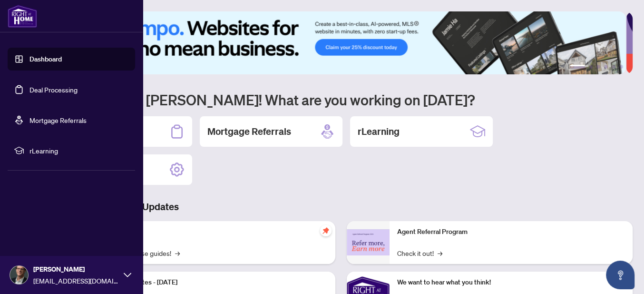 The width and height of the screenshot is (644, 294). What do you see at coordinates (379, 132) in the screenshot?
I see `h2: rLearning` at bounding box center [379, 132].